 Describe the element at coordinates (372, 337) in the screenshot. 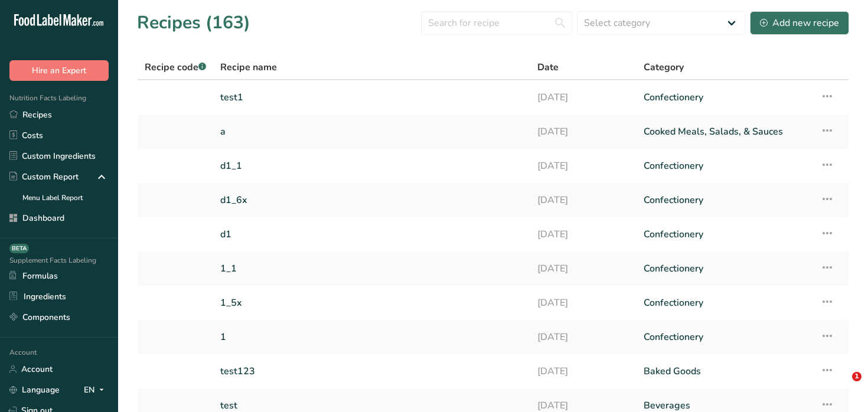

I see `a: 1` at that location.